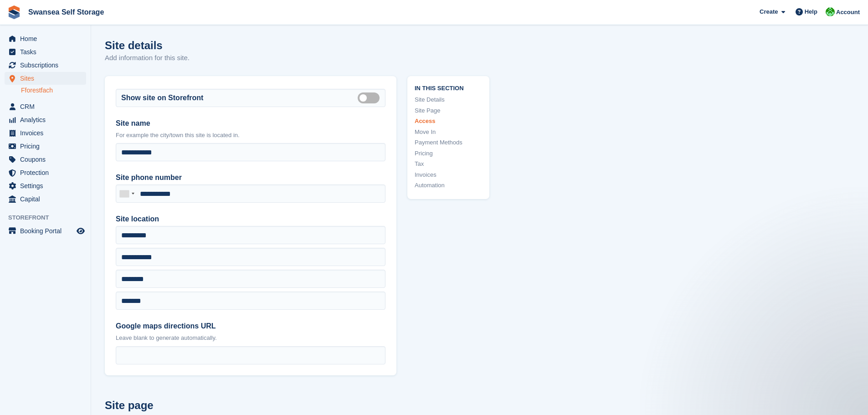 The height and width of the screenshot is (415, 868). Describe the element at coordinates (47, 173) in the screenshot. I see `span: Protection` at that location.